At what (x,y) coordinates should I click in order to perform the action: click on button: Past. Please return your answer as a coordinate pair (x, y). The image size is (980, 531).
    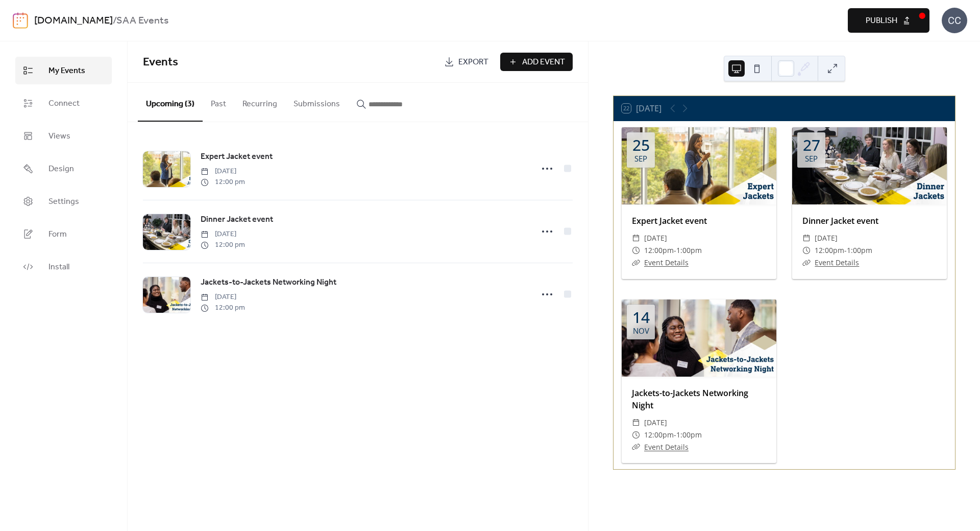
    Looking at the image, I should click on (218, 102).